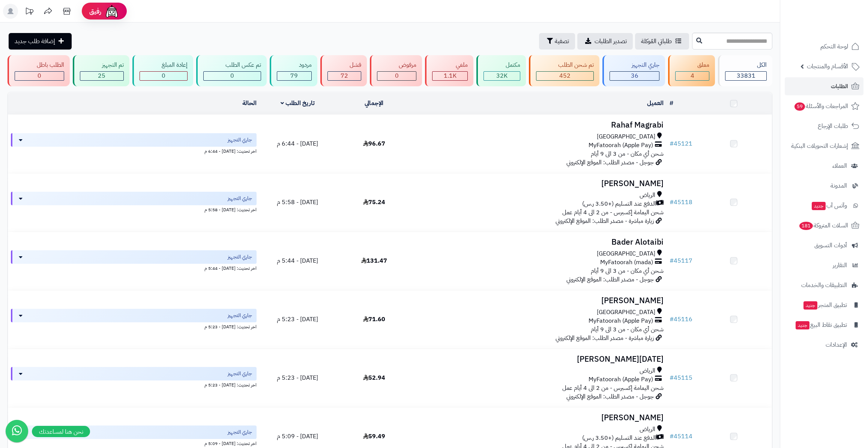  What do you see at coordinates (691, 71) in the screenshot?
I see `a: معلق 4` at bounding box center [691, 71].